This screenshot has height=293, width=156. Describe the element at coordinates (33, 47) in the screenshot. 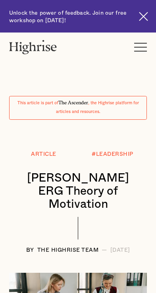

I see `img: Highrise logo` at that location.